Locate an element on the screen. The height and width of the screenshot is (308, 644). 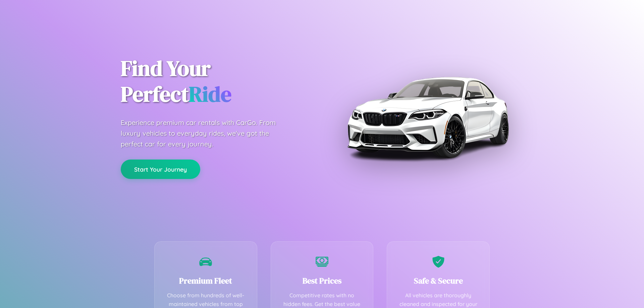
h3: Safe & Secure is located at coordinates (438, 281).